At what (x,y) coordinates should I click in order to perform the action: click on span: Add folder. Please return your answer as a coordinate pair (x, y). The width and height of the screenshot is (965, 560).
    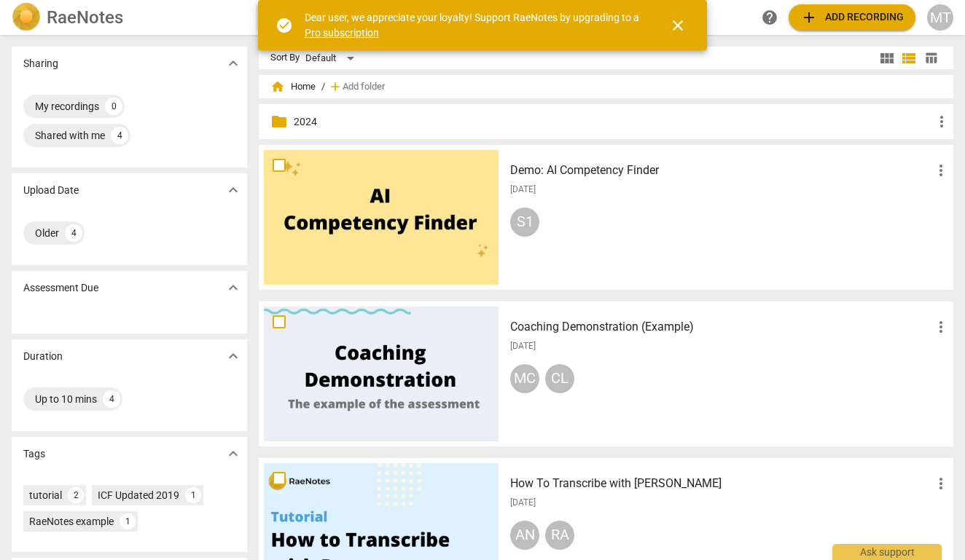
    Looking at the image, I should click on (364, 86).